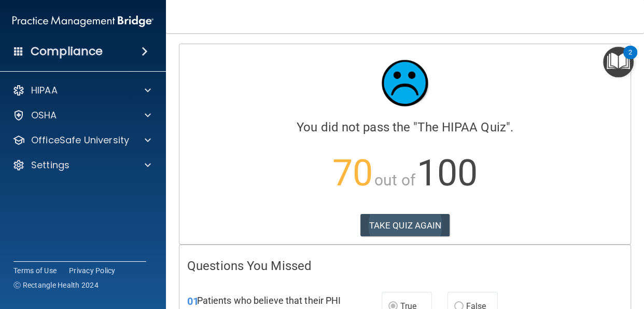 Image resolution: width=644 pixels, height=309 pixels. What do you see at coordinates (50, 165) in the screenshot?
I see `p: Settings` at bounding box center [50, 165].